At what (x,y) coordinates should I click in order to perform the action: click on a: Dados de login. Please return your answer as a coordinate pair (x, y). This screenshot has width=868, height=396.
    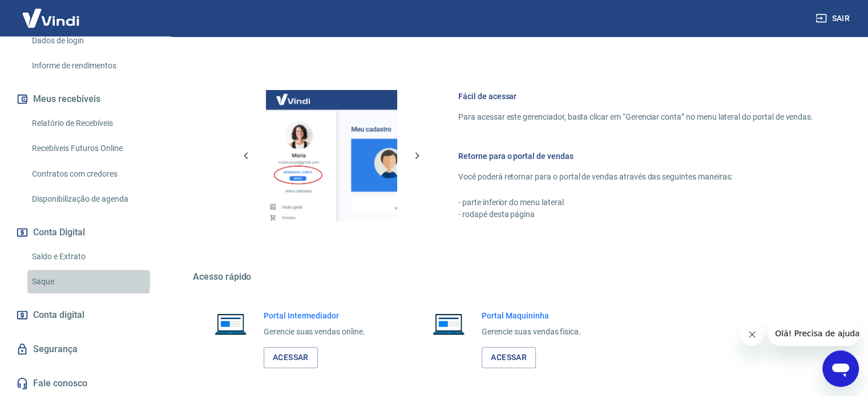
    Looking at the image, I should click on (92, 40).